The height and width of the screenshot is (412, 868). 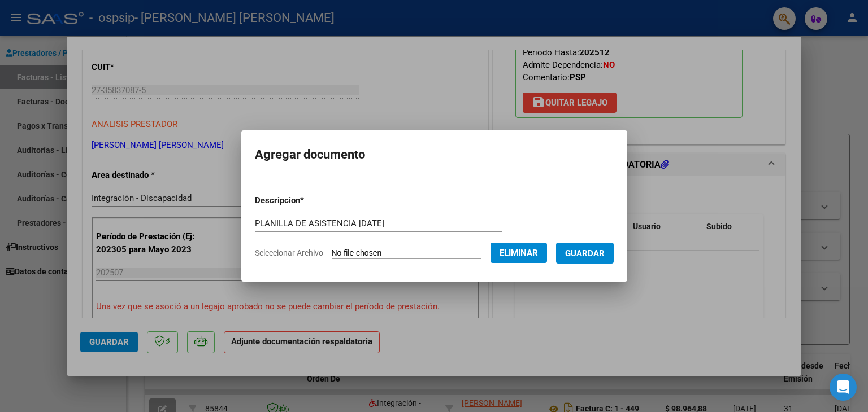 I want to click on h2: Agregar documento, so click(x=434, y=155).